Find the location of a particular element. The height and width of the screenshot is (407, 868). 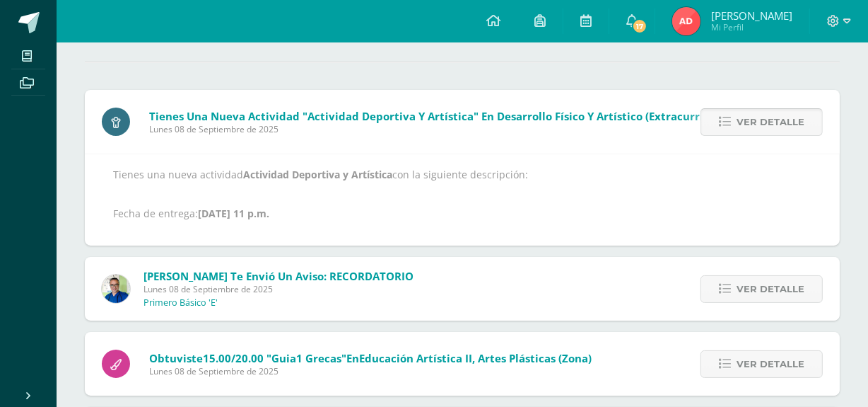

span: Educación Artística II, Artes Plásticas (Zona) is located at coordinates (475, 358).